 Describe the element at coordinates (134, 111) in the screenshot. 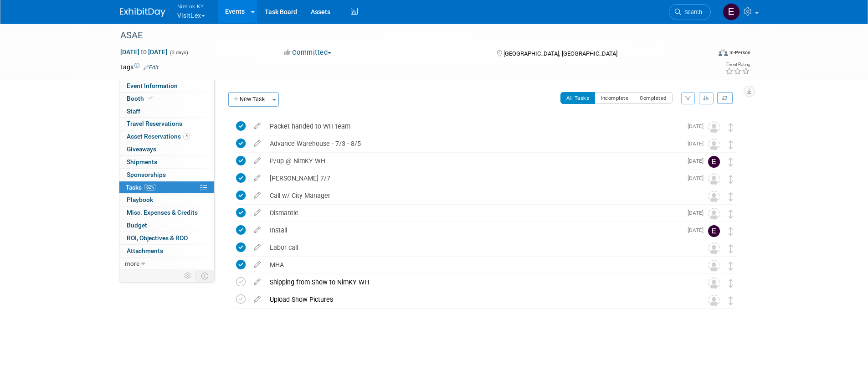

I see `span: Staff` at that location.